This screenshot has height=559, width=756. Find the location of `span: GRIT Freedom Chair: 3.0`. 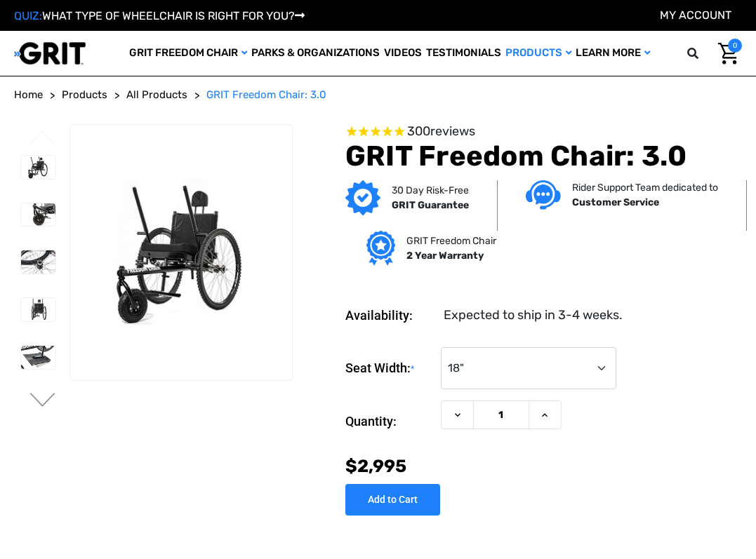

span: GRIT Freedom Chair: 3.0 is located at coordinates (266, 95).